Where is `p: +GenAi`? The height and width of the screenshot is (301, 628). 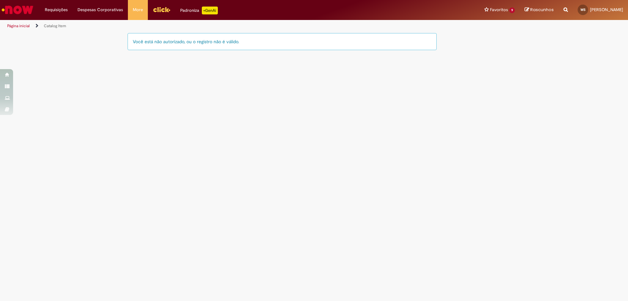 p: +GenAi is located at coordinates (210, 10).